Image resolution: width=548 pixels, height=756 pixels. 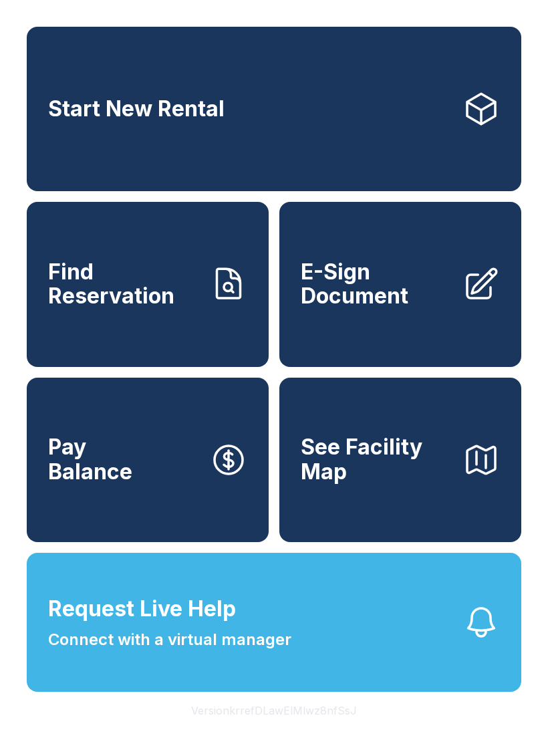 What do you see at coordinates (274, 109) in the screenshot?
I see `a: Start New Rental` at bounding box center [274, 109].